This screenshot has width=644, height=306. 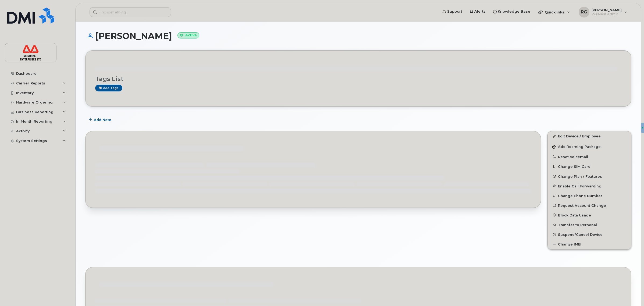 I want to click on button: Change SIM Card, so click(x=590, y=166).